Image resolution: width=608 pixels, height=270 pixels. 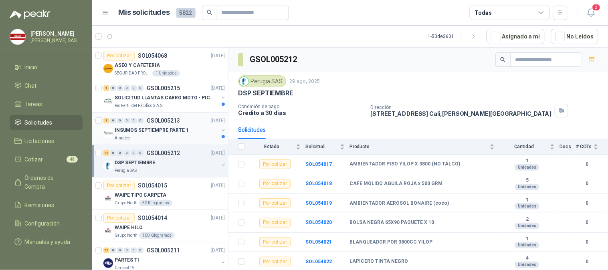 What do you see at coordinates (163, 121) in the screenshot?
I see `p: GSOL005213` at bounding box center [163, 121].